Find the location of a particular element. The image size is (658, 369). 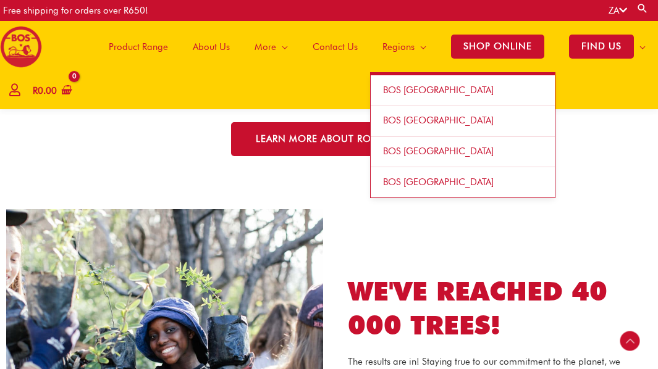

a: ZA is located at coordinates (617, 10).